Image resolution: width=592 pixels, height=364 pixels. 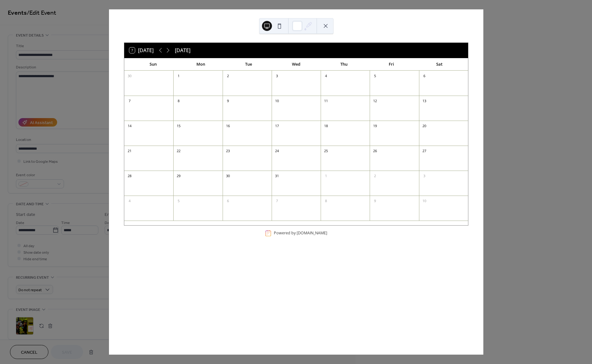 What do you see at coordinates (296, 64) in the screenshot?
I see `div: Wed` at bounding box center [296, 64].